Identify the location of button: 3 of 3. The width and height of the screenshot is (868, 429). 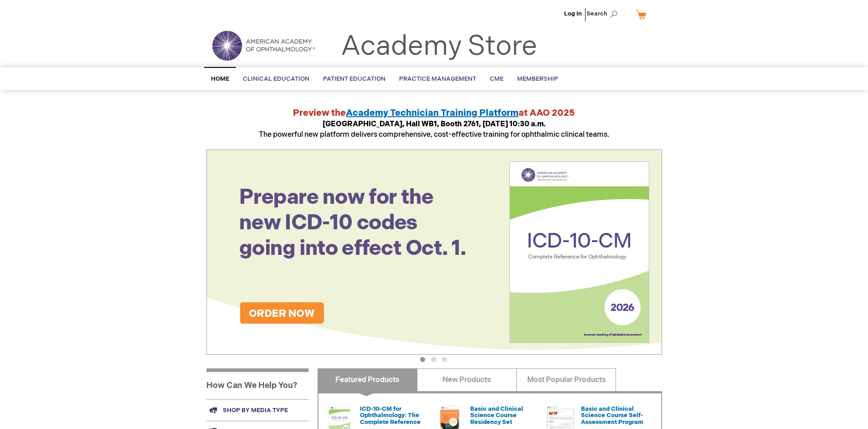
(444, 359).